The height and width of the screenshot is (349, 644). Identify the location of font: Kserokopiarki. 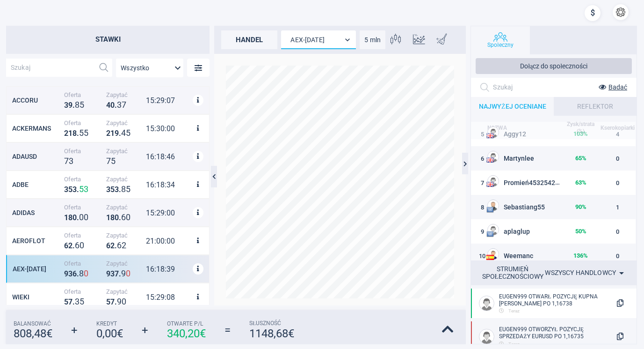
(617, 127).